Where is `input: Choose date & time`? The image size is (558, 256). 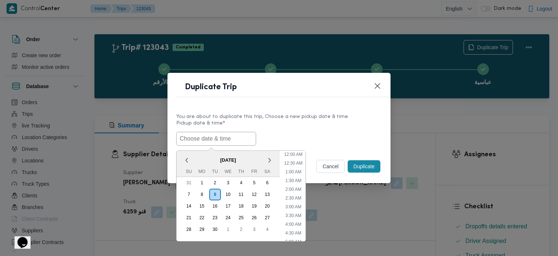
input: Choose date & time is located at coordinates (216, 139).